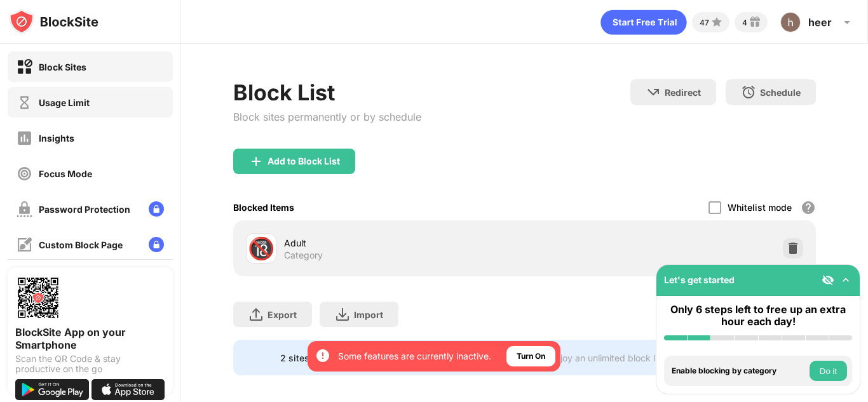  Describe the element at coordinates (24, 66) in the screenshot. I see `img: block-on.svg` at that location.